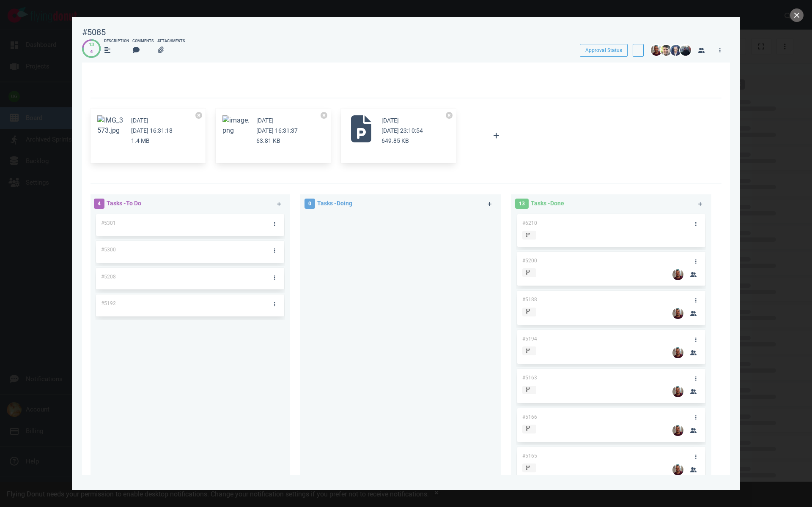 This screenshot has width=812, height=507. I want to click on span: 4, so click(99, 204).